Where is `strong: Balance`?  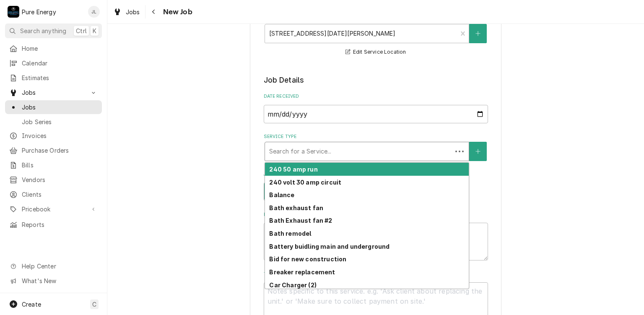
strong: Balance is located at coordinates (282, 195).